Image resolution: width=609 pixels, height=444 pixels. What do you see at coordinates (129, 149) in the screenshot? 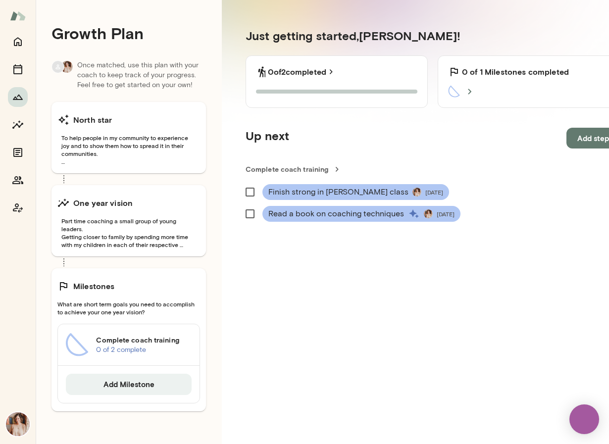
I see `span: To help people in my community to experience joy and to show them how to spread it in their commu...` at bounding box center [129, 149].